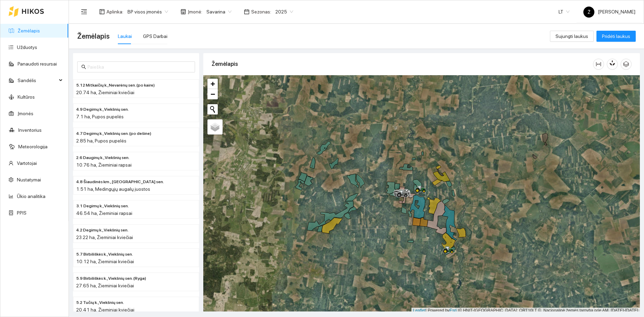 The height and width of the screenshot is (317, 644). What do you see at coordinates (247, 12) in the screenshot?
I see `span: calendar` at bounding box center [247, 12].